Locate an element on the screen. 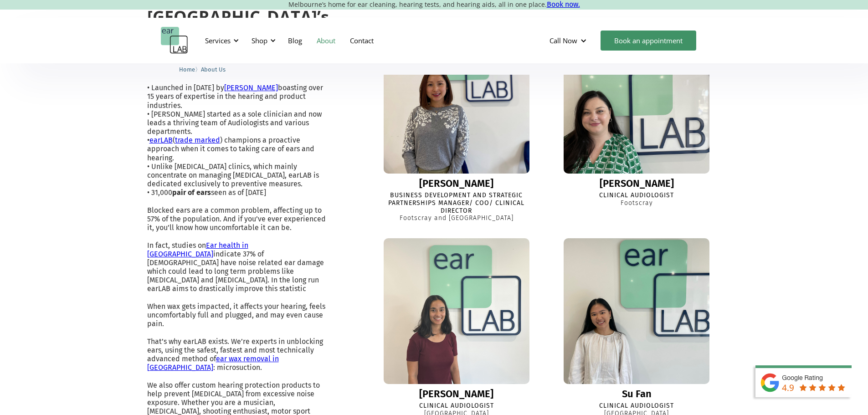  a: About Us is located at coordinates (213, 69).